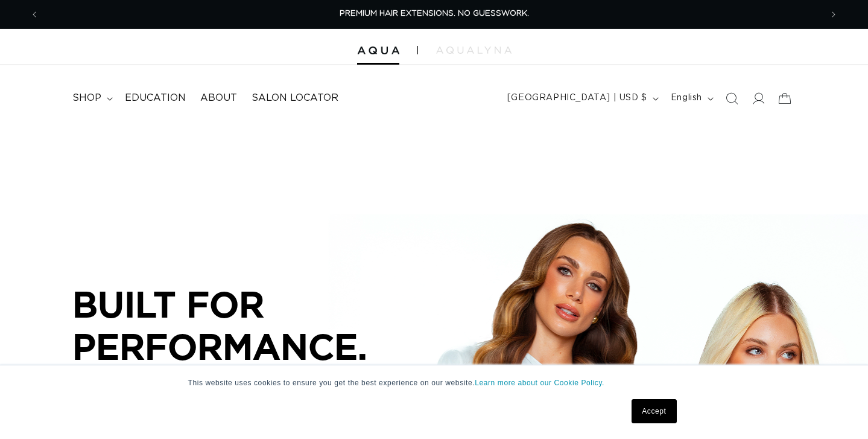 The height and width of the screenshot is (439, 868). I want to click on img: aqualyna.com, so click(474, 50).